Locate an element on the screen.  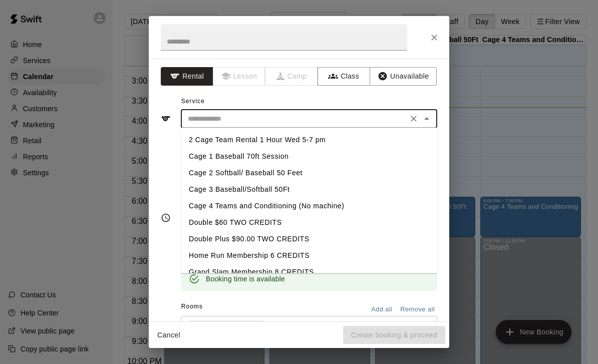
span: Service is located at coordinates (193, 101).